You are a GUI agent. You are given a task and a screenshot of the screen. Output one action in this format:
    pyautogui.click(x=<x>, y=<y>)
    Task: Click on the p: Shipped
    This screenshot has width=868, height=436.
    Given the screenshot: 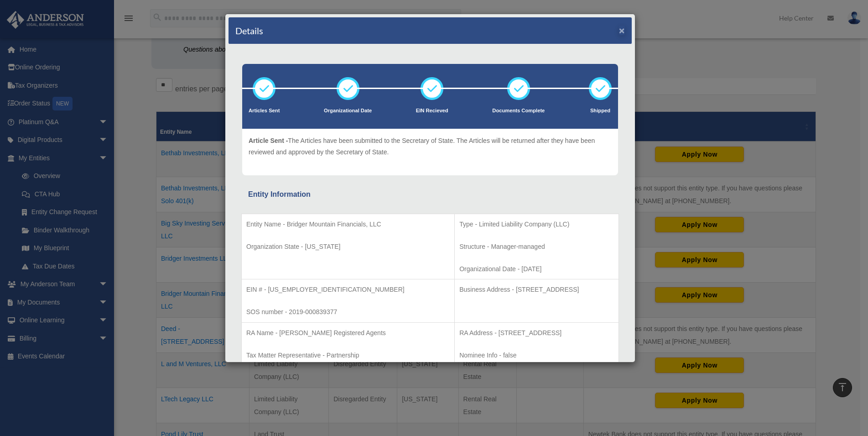 What is the action you would take?
    pyautogui.click(x=600, y=111)
    